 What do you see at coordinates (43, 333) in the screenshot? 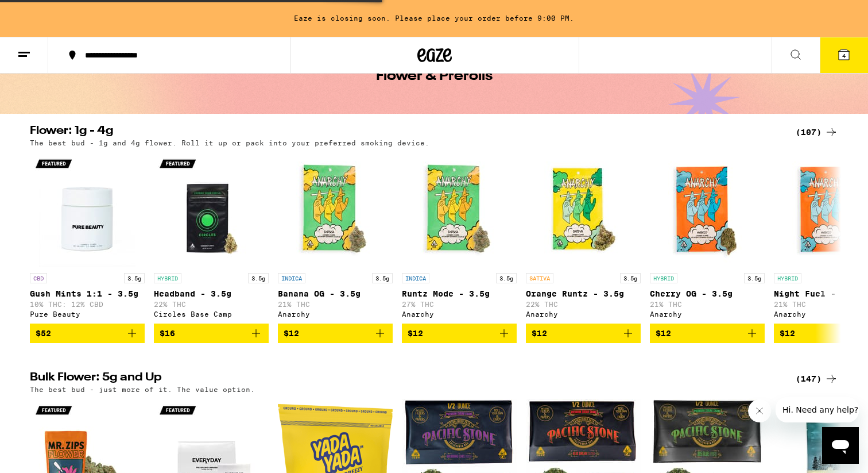
I see `span: $52` at bounding box center [43, 333].